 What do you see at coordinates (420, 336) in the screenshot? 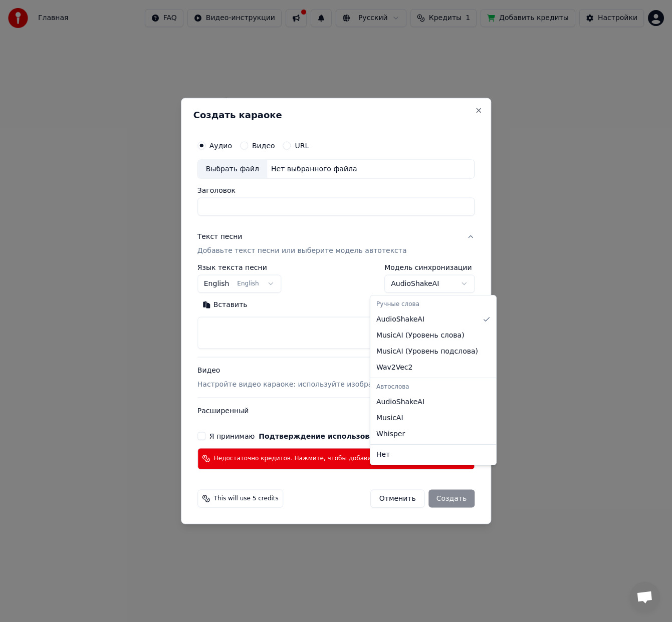
I see `span: MusicAI ( Уровень слова )` at bounding box center [420, 336].